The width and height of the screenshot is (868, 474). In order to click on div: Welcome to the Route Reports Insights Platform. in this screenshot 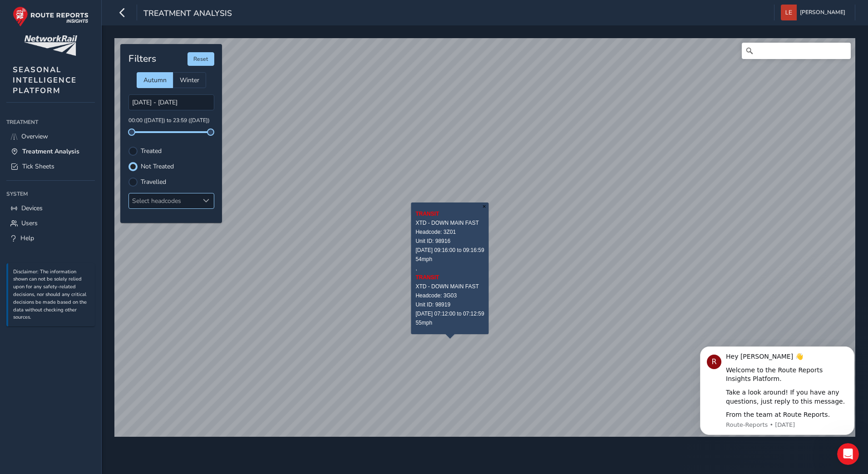, I will do `click(100, 36)`.